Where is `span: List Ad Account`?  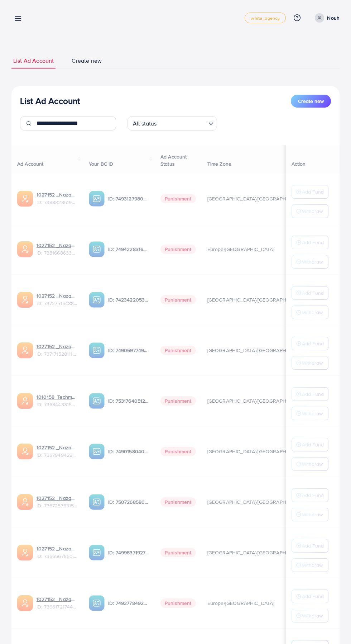 span: List Ad Account is located at coordinates (33, 61).